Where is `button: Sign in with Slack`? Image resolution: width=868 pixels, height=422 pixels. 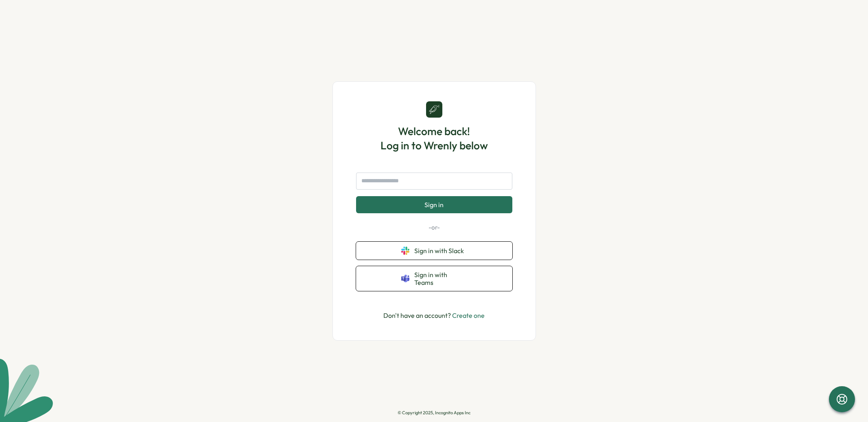
button: Sign in with Slack is located at coordinates (434, 251).